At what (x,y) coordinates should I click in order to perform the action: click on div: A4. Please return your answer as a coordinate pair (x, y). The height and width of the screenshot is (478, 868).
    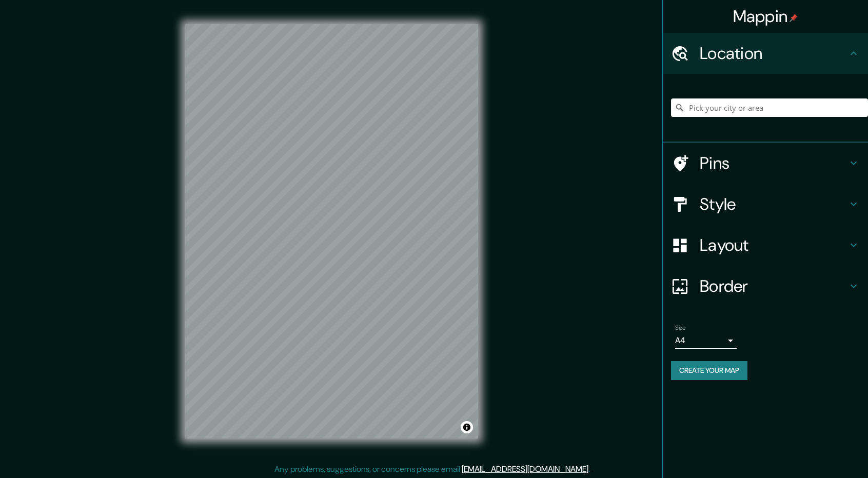
    Looking at the image, I should click on (706, 341).